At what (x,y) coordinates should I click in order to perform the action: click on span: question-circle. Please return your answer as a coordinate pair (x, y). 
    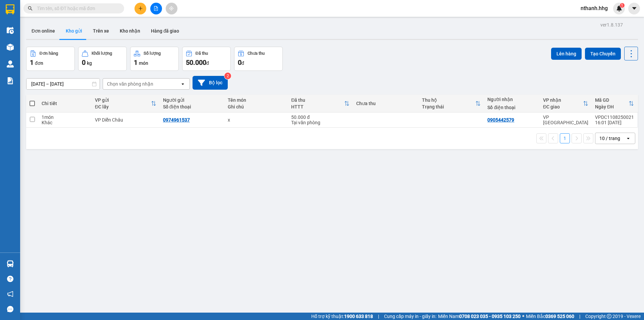
    Looking at the image, I should click on (10, 279).